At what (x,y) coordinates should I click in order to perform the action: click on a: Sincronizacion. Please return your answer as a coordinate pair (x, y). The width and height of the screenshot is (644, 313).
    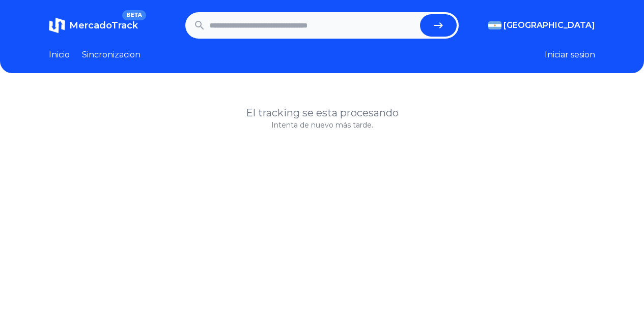
    Looking at the image, I should click on (111, 55).